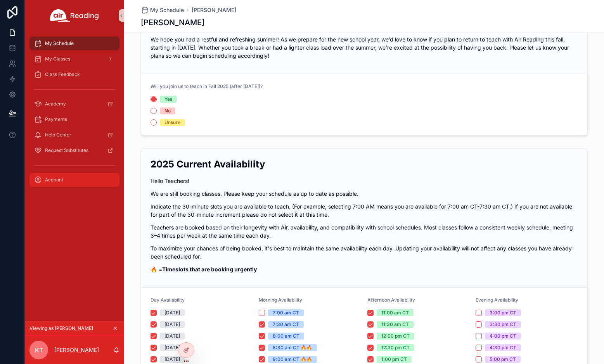  I want to click on div: 4:00 pm CT, so click(503, 337).